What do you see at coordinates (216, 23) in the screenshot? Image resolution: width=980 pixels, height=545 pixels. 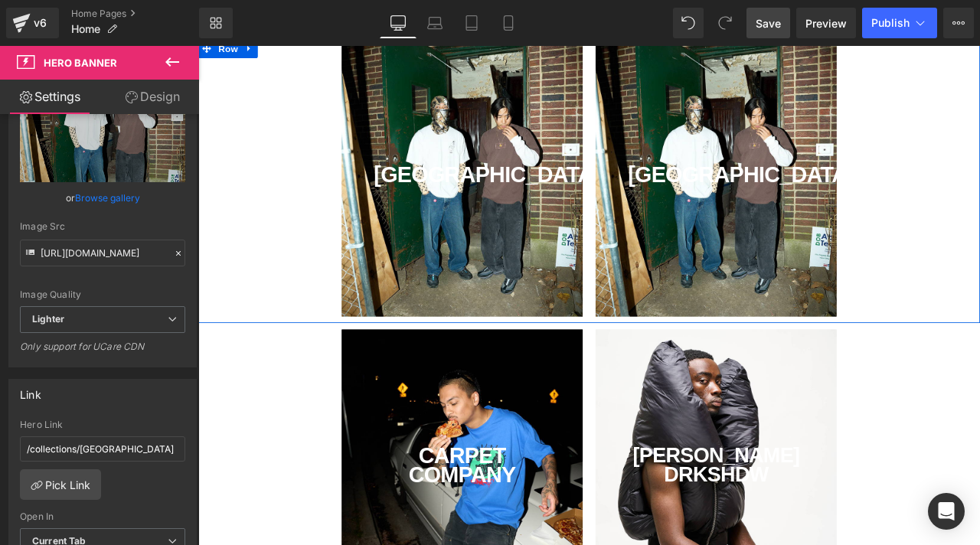 I see `a: New Library` at bounding box center [216, 23].